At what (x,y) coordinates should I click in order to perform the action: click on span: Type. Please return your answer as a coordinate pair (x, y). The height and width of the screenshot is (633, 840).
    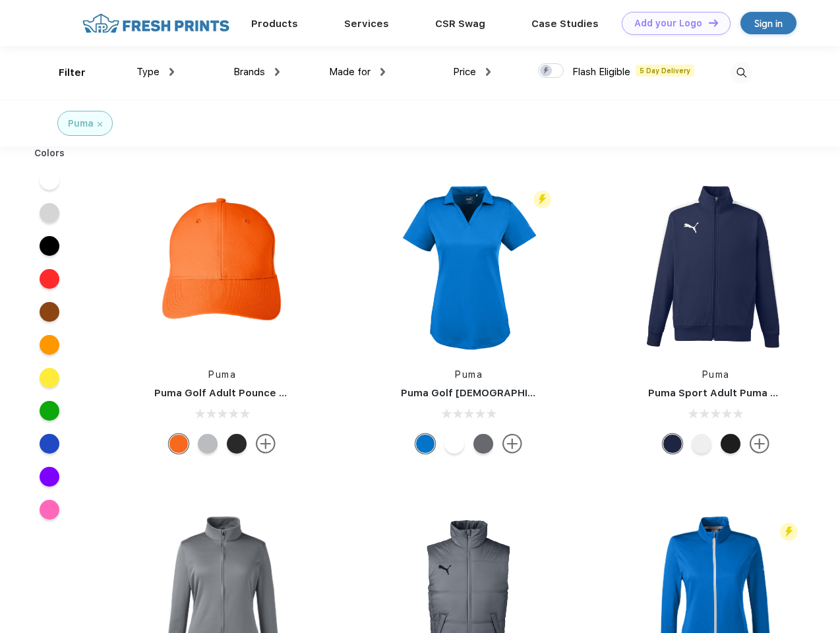
    Looking at the image, I should click on (148, 72).